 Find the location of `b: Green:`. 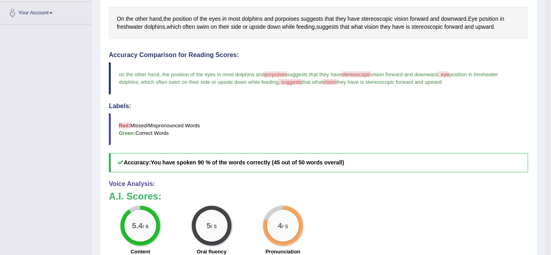

b: Green: is located at coordinates (127, 133).